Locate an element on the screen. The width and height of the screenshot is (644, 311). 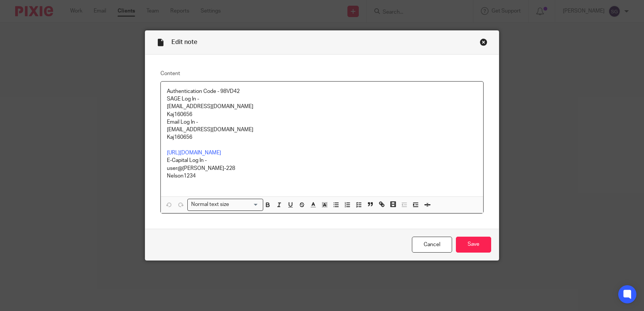
p: SAGE Log In - is located at coordinates (322, 99).